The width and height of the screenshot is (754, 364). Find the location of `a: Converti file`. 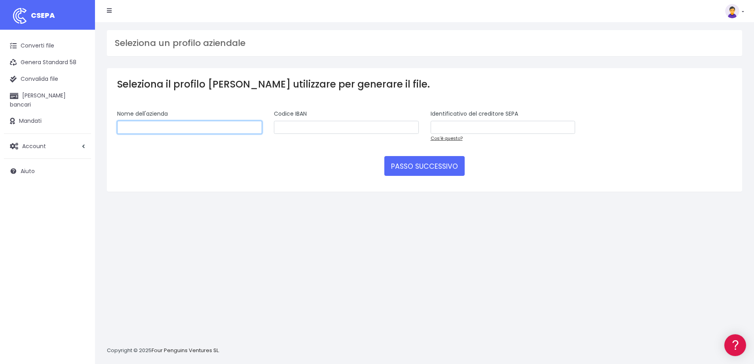

a: Converti file is located at coordinates (47, 46).